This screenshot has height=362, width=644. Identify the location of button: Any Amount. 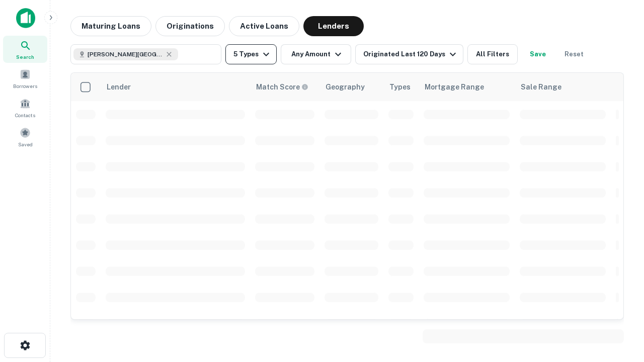
(316, 54).